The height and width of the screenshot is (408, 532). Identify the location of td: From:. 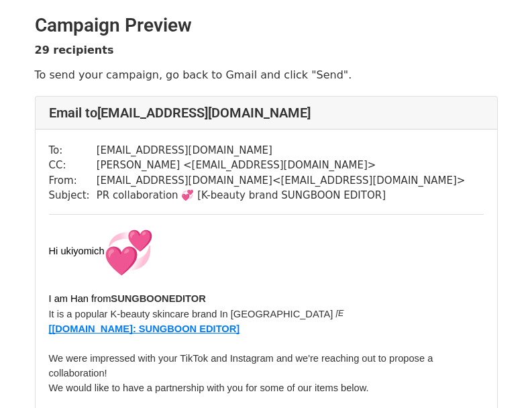
(73, 181).